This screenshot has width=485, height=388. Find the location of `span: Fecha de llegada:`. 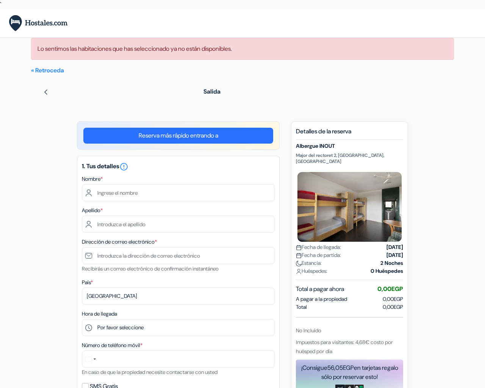

span: Fecha de llegada: is located at coordinates (318, 247).